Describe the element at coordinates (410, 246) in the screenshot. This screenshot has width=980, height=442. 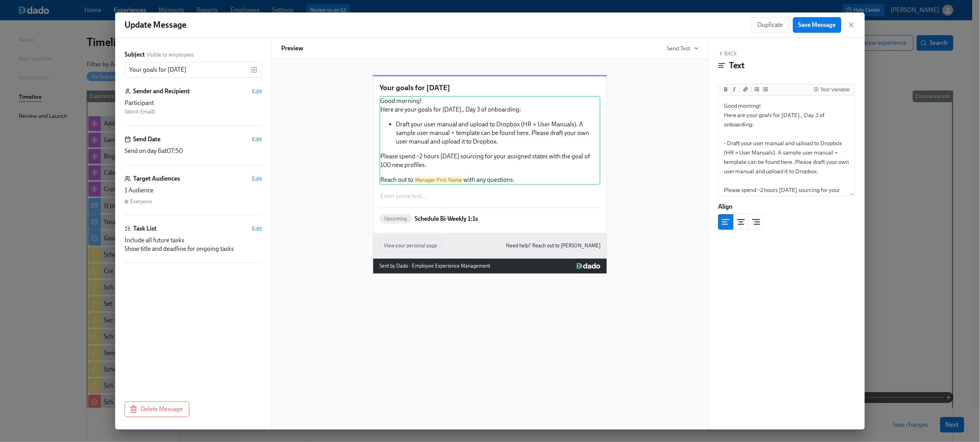
I see `span: View your personal page` at that location.